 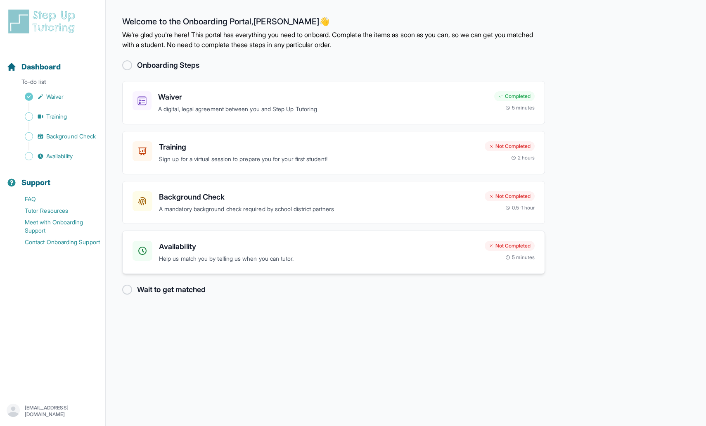 I want to click on a: Meet with Onboarding Support, so click(x=56, y=226).